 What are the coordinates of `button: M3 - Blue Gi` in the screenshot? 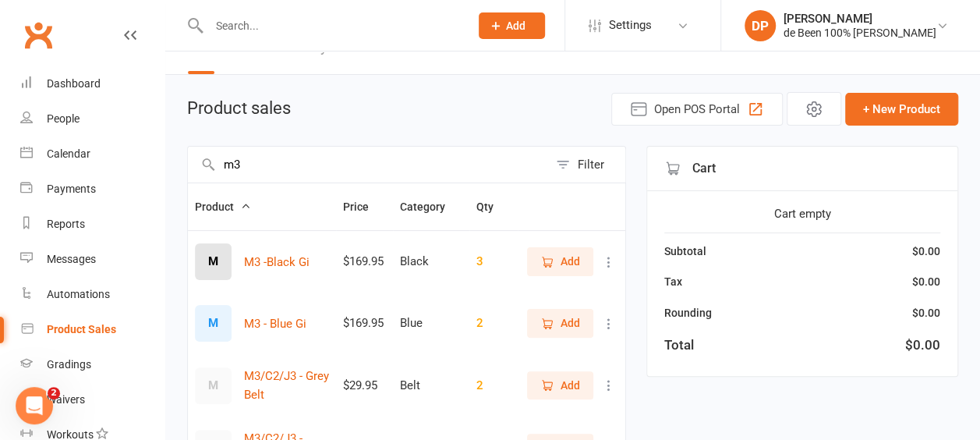 It's located at (276, 324).